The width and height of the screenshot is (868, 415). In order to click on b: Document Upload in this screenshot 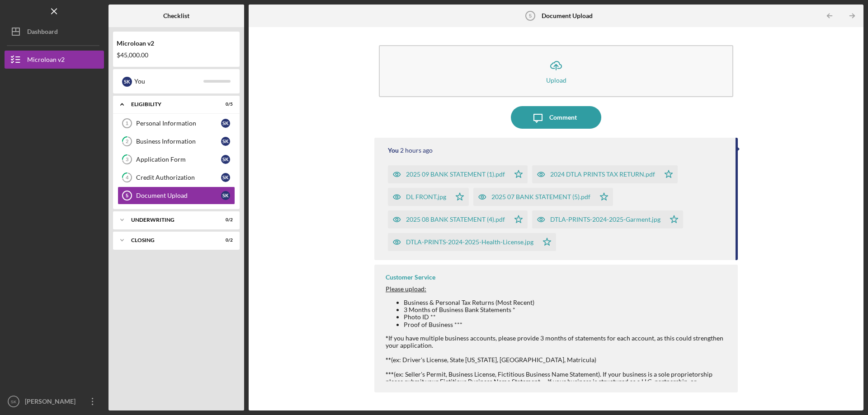, I will do `click(567, 16)`.